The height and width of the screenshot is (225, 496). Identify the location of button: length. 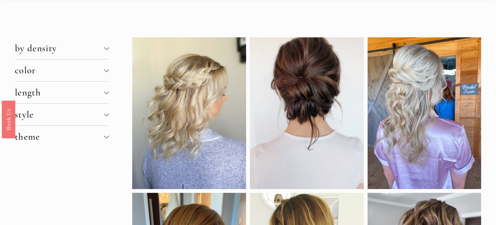
(62, 92).